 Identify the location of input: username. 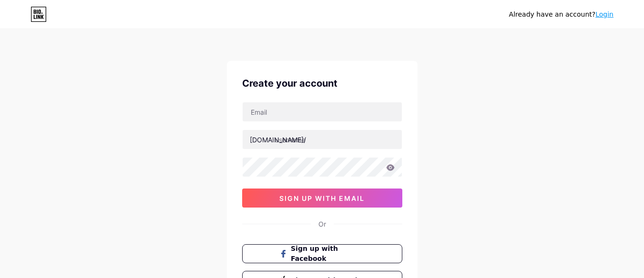
(322, 140).